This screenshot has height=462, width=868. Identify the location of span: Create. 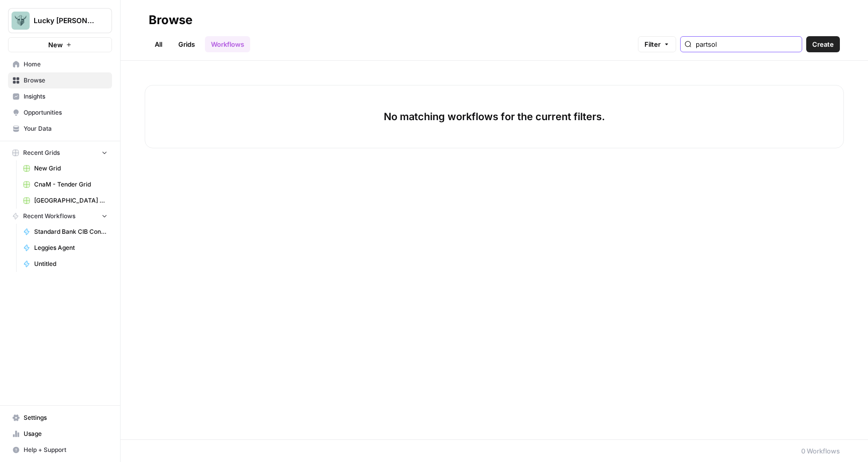
(823, 44).